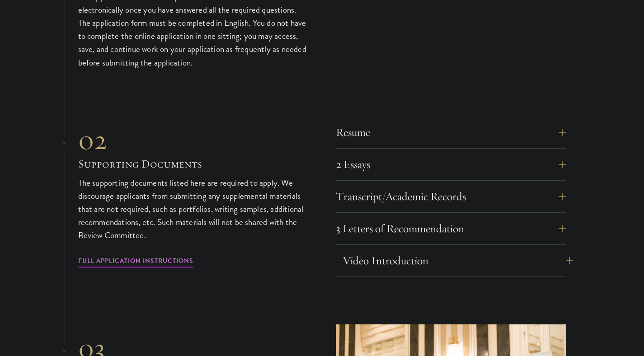  I want to click on button: 2 Essays, so click(451, 164).